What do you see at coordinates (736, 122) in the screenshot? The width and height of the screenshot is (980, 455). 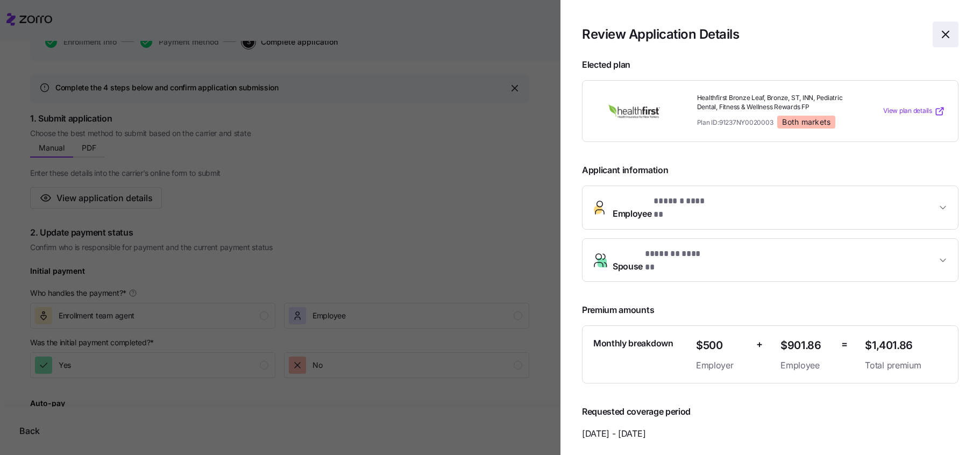 I see `span: Plan ID: 91237NY0020003` at bounding box center [736, 122].